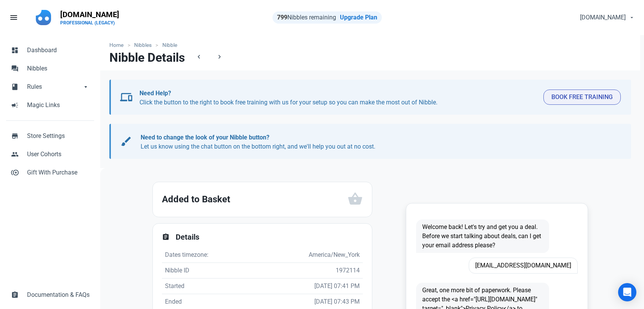  Describe the element at coordinates (582, 97) in the screenshot. I see `span: Book Free Training` at that location.